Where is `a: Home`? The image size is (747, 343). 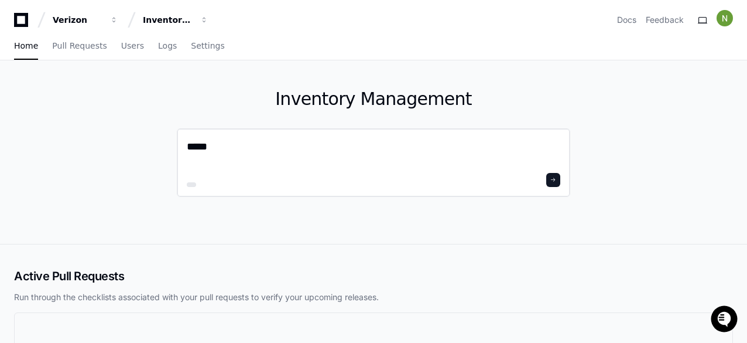 a: Home is located at coordinates (26, 46).